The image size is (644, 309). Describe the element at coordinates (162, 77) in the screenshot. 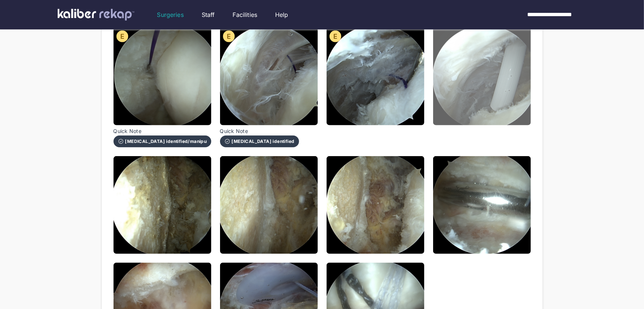

I see `img: Hubbard_Brian_69114_ShoulderArthroscopy_2025-08-27-093007_Dr.LyndonGross__Still_013.jpg` at that location.